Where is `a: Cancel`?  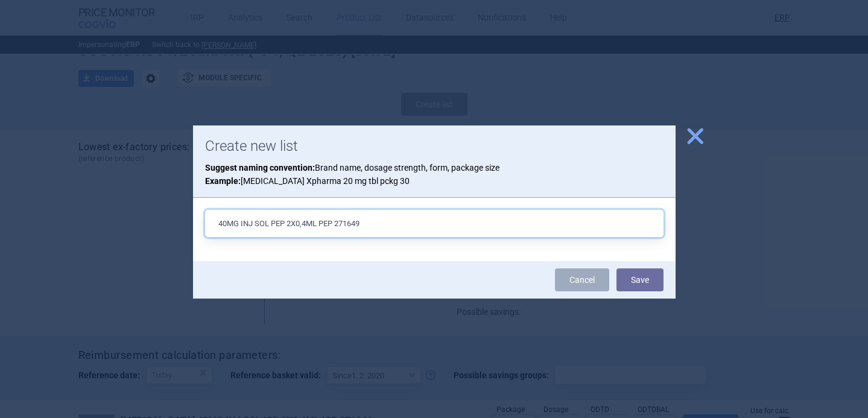
a: Cancel is located at coordinates (582, 280).